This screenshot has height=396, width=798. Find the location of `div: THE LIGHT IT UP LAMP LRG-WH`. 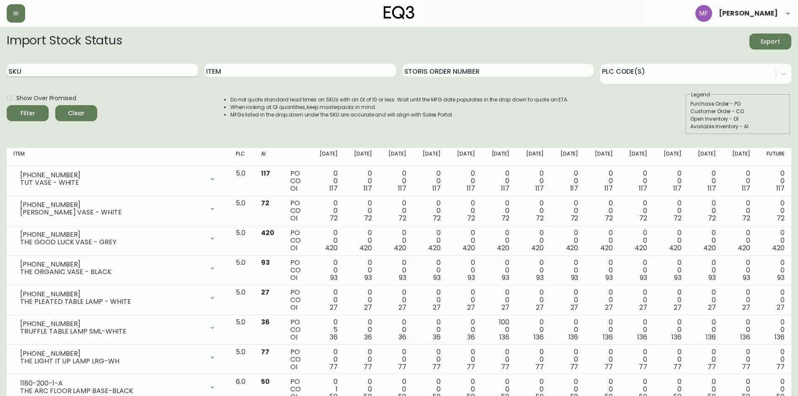

div: THE LIGHT IT UP LAMP LRG-WH is located at coordinates (112, 361).